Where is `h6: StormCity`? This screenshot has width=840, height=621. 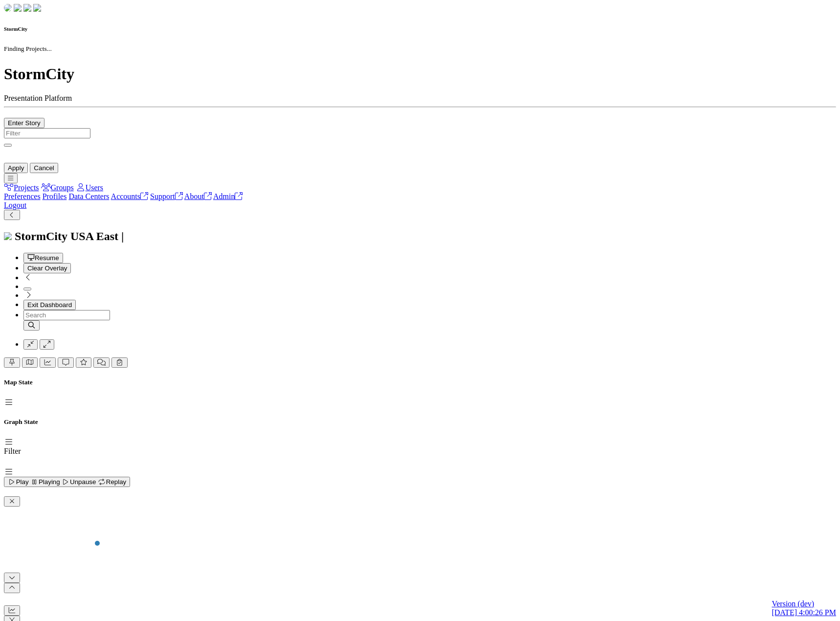
h6: StormCity is located at coordinates (420, 28).